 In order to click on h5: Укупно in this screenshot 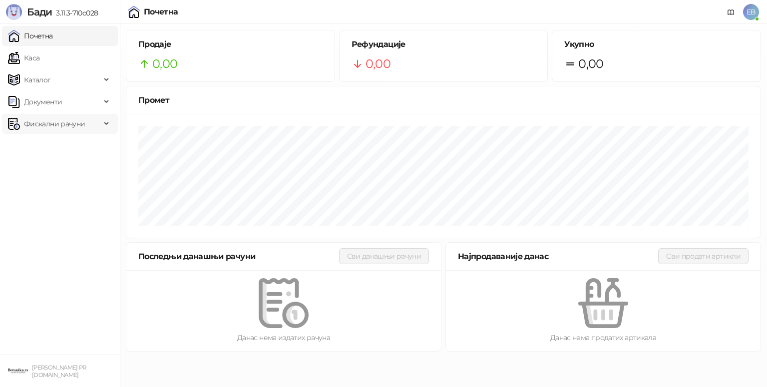, I will do `click(656, 44)`.